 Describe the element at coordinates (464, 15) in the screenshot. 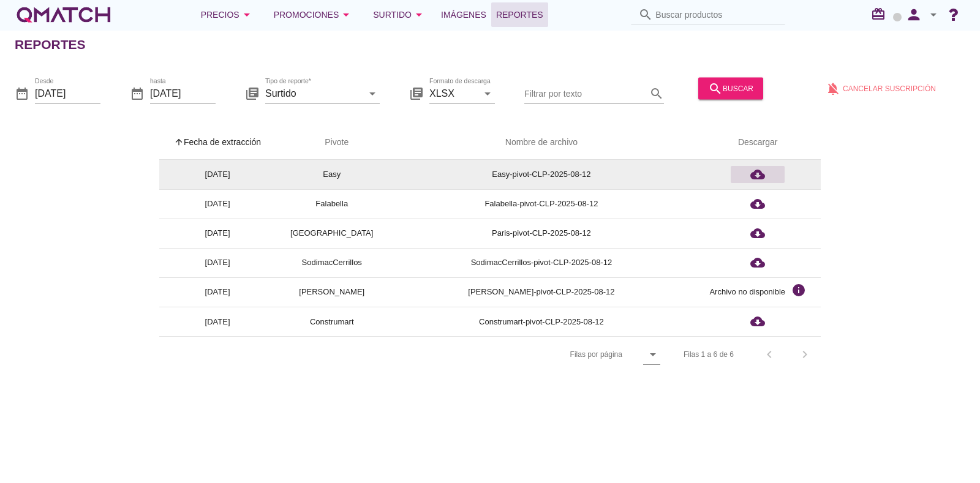

I see `span: Imágenes` at that location.